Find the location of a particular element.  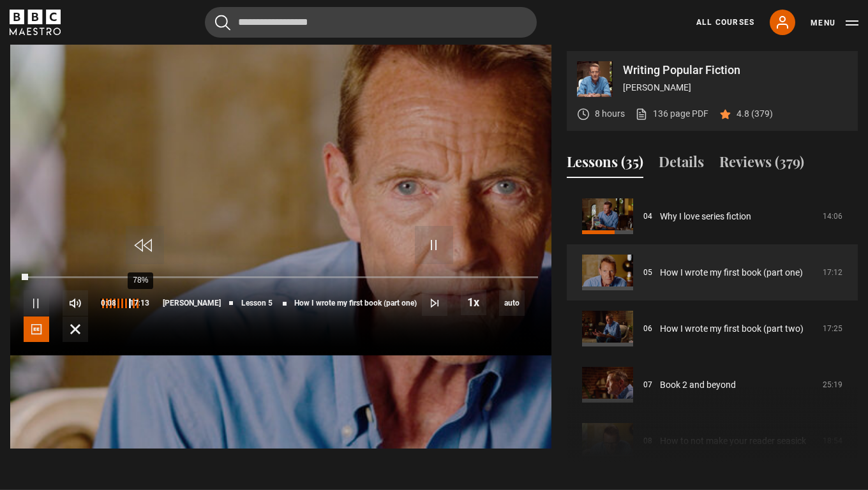

input: Search is located at coordinates (370, 22).